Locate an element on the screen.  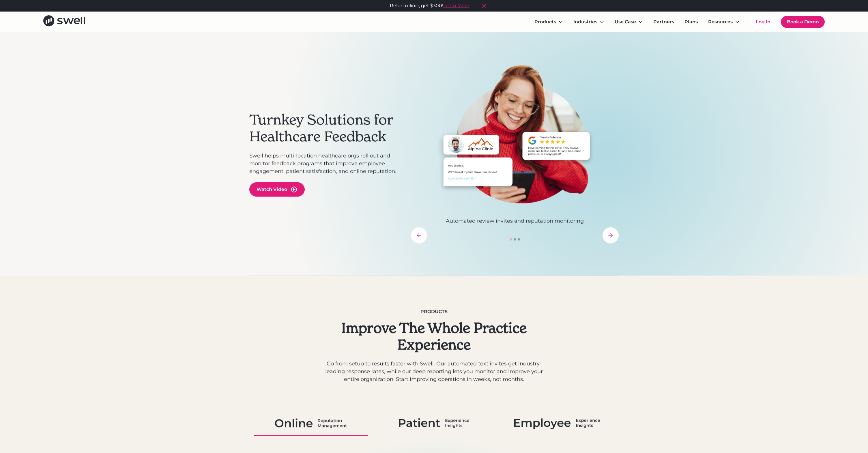
p: Go from setup to results faster with Swell. Our automated text invites get industry-leading respo... is located at coordinates (434, 371).